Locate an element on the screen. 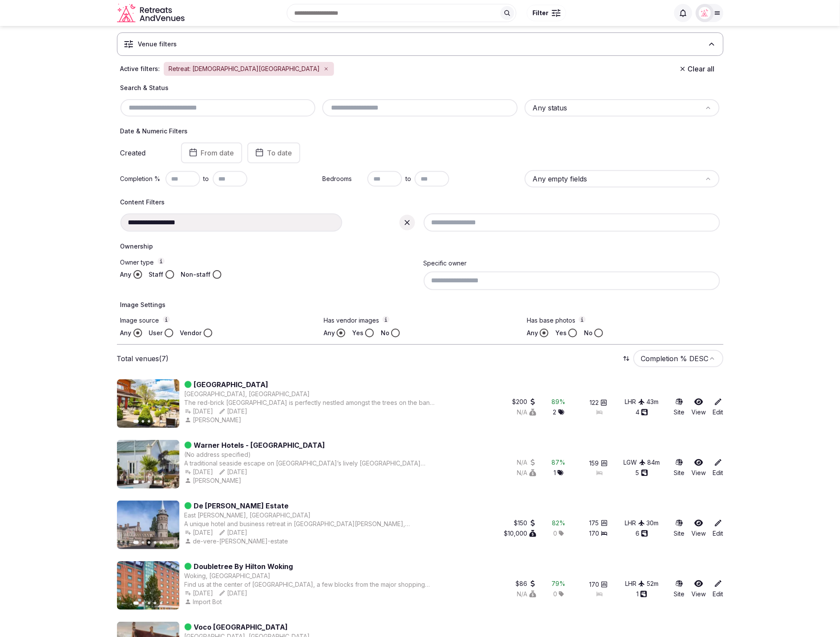 The height and width of the screenshot is (637, 840). label: Specific owner is located at coordinates (445, 263).